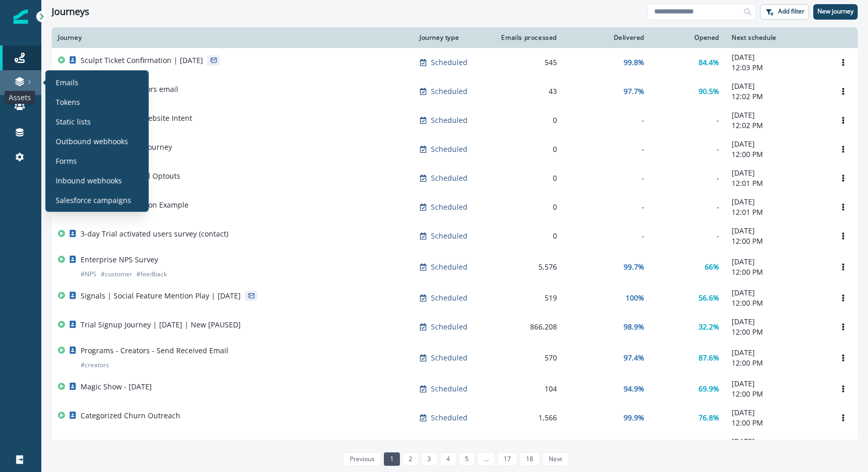 This screenshot has width=868, height=472. Describe the element at coordinates (527, 358) in the screenshot. I see `div: 570` at that location.